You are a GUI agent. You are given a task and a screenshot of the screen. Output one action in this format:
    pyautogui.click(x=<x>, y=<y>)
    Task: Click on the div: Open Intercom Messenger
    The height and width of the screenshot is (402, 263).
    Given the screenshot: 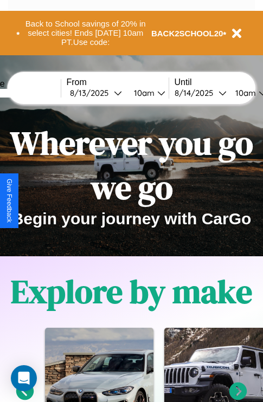 What is the action you would take?
    pyautogui.click(x=24, y=378)
    